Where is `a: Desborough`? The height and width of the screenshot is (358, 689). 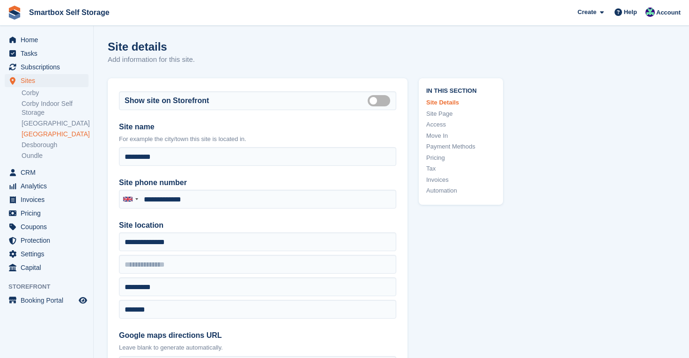
a: Desborough is located at coordinates (55, 145).